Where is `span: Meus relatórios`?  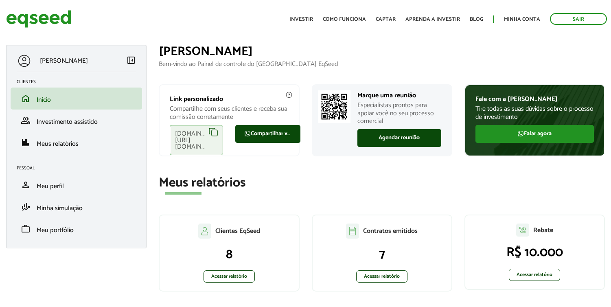
span: Meus relatórios is located at coordinates (57, 144).